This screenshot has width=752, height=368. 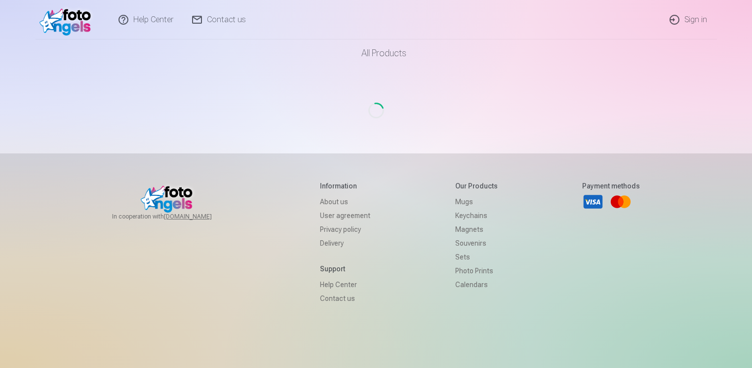 I want to click on a: Photo prints, so click(x=476, y=271).